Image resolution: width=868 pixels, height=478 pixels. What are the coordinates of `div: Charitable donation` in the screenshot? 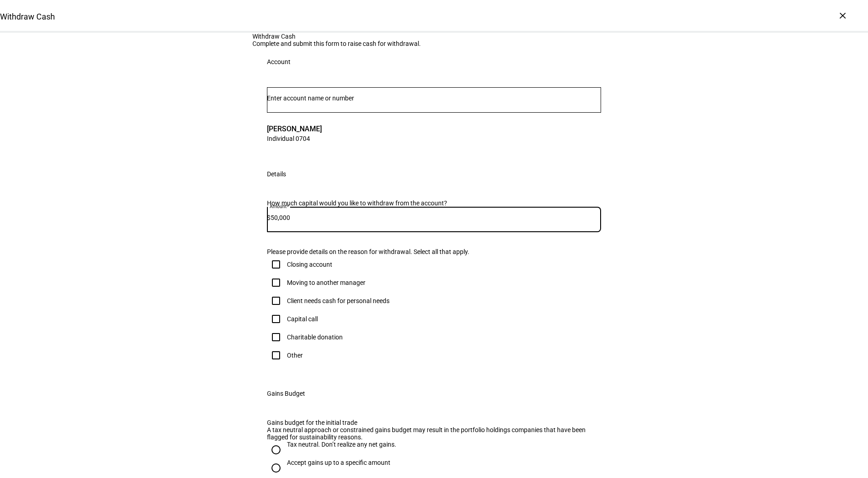 It's located at (315, 337).